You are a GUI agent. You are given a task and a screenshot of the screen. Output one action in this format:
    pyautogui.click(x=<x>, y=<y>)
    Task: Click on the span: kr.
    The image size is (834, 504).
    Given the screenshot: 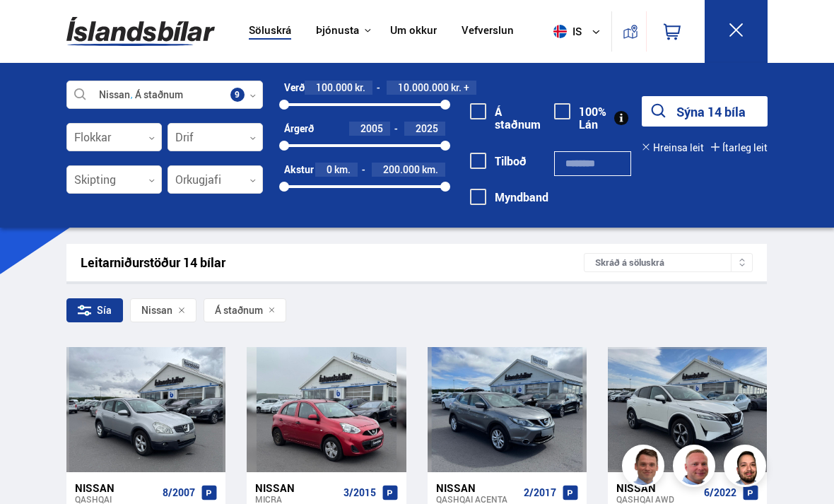 What is the action you would take?
    pyautogui.click(x=360, y=87)
    